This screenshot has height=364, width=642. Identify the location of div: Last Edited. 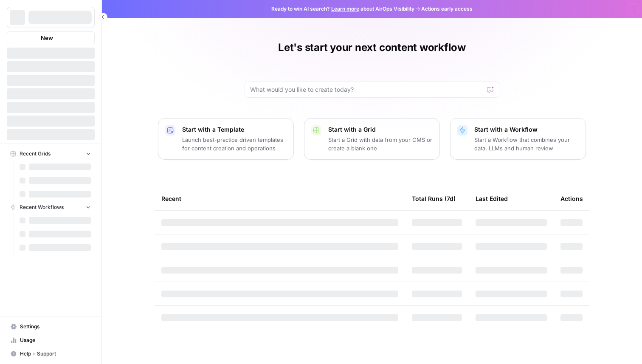
(492, 198).